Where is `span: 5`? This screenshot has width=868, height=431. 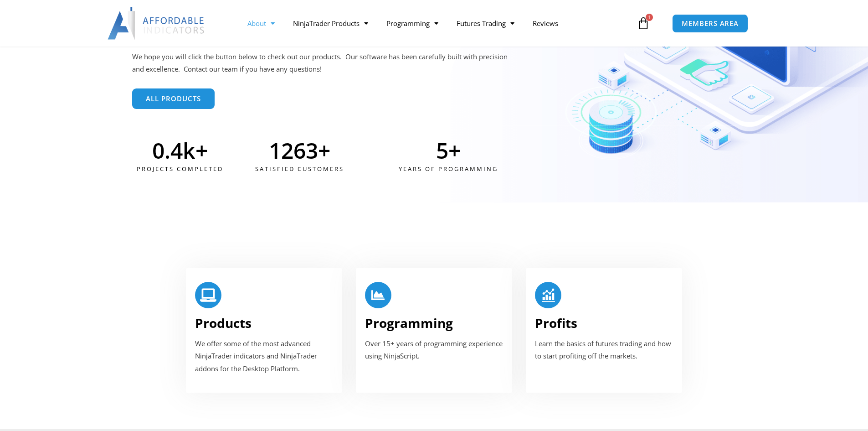 span: 5 is located at coordinates (442, 150).